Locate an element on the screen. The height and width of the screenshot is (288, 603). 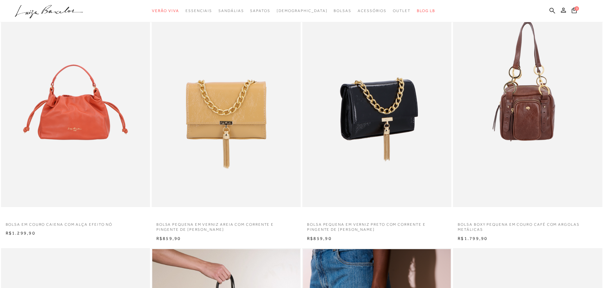
span: Sapatos is located at coordinates (260, 11).